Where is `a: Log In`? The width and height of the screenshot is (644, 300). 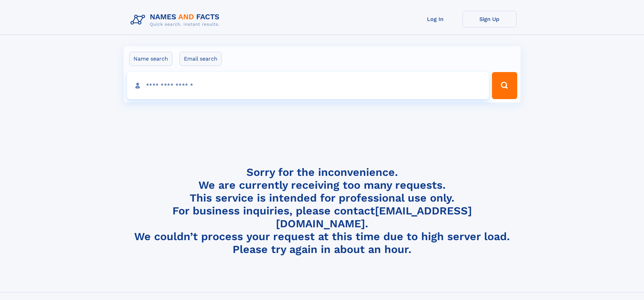
a: Log In is located at coordinates (435, 19).